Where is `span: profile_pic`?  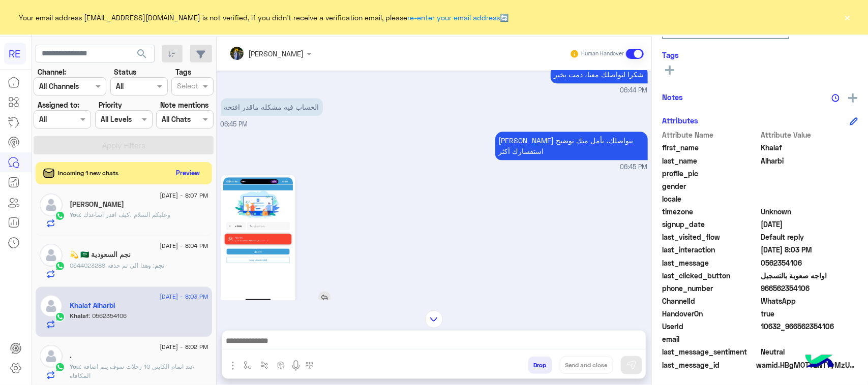
span: profile_pic is located at coordinates (710, 173).